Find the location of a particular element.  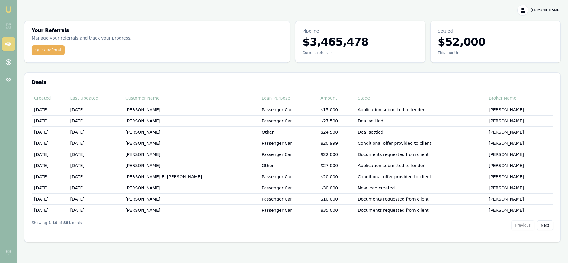

div: Customer Name is located at coordinates (191, 98).